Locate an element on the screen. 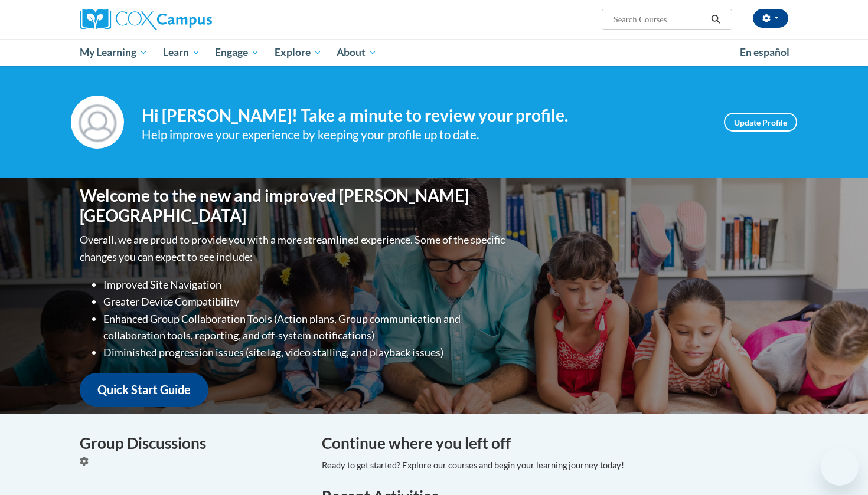 Image resolution: width=868 pixels, height=495 pixels. a: About is located at coordinates (357, 53).